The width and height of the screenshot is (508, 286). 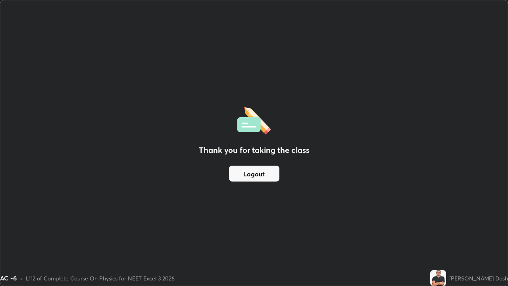 I want to click on button: Logout, so click(x=254, y=174).